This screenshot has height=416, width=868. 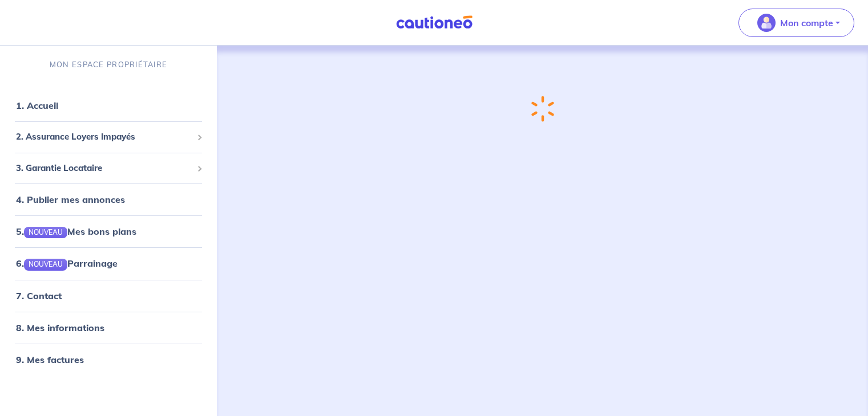 What do you see at coordinates (39, 296) in the screenshot?
I see `a: 7. Contact` at bounding box center [39, 296].